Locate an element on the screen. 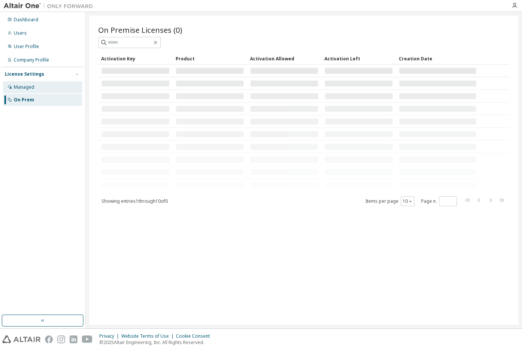  div: Managed is located at coordinates (24, 87).